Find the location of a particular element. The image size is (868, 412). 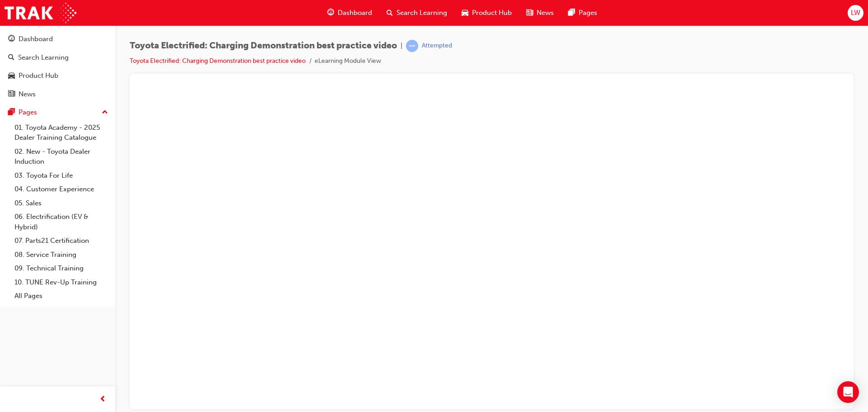

div: Open Intercom Messenger is located at coordinates (848, 392).